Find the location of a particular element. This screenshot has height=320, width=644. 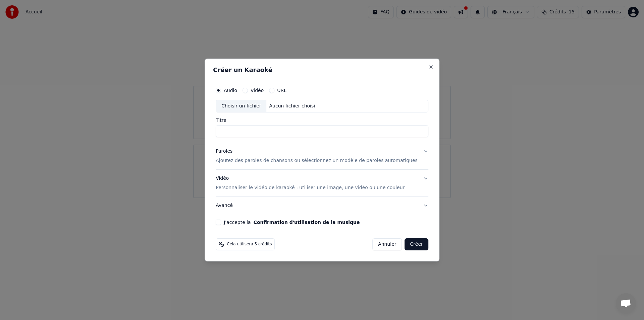

div: Choisir un fichier is located at coordinates (241, 106).